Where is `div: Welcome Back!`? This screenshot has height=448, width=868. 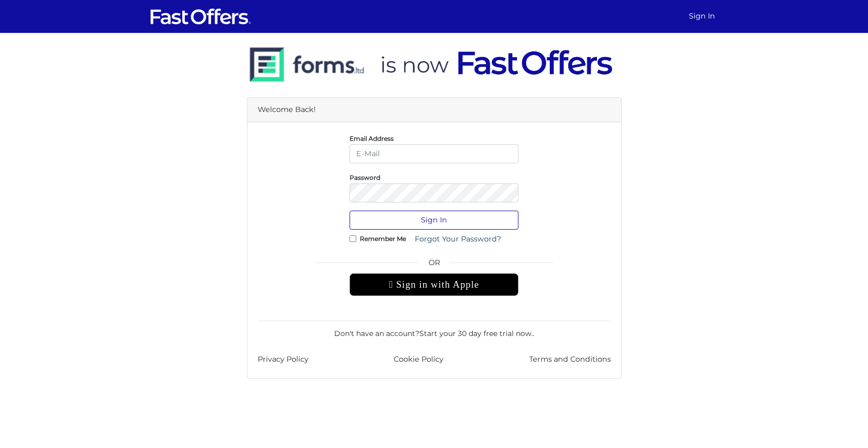 div: Welcome Back! is located at coordinates (434, 110).